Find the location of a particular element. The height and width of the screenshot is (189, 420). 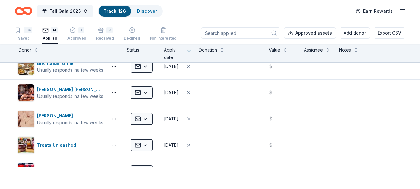

img: Image for Cooper's Hawk Winery and Restaurants is located at coordinates (26, 93).